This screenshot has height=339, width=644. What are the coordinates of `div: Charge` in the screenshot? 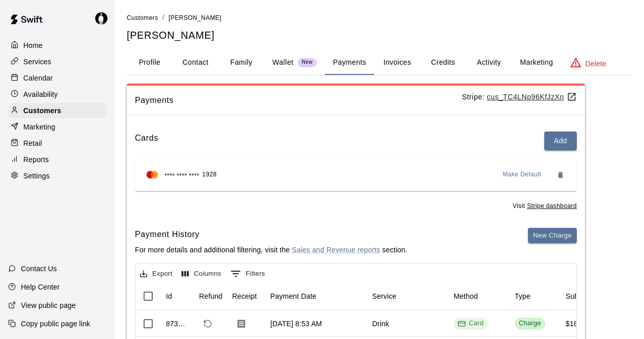 It's located at (530, 323).